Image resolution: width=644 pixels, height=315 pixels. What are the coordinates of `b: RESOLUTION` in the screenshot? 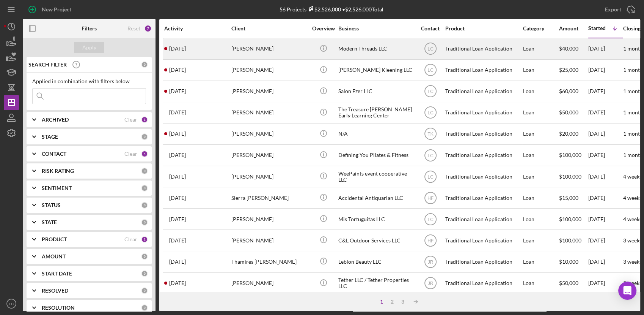 It's located at (58, 307).